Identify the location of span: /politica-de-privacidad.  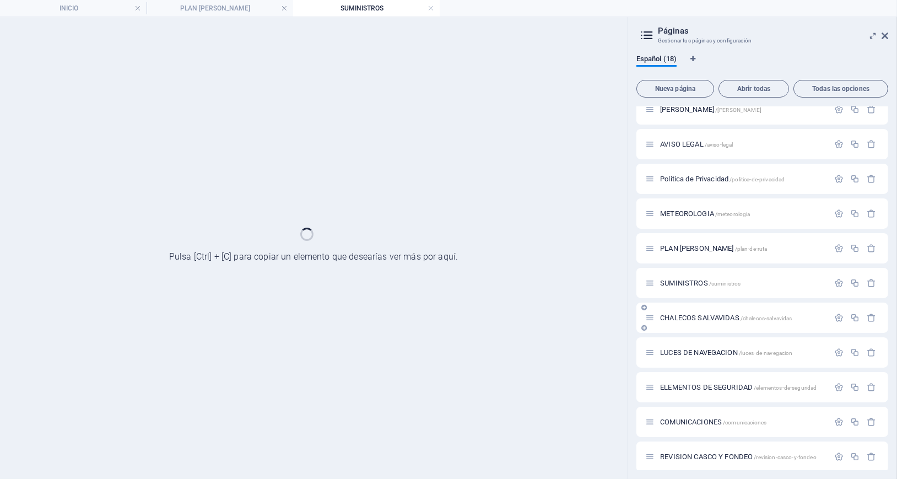
(757, 179).